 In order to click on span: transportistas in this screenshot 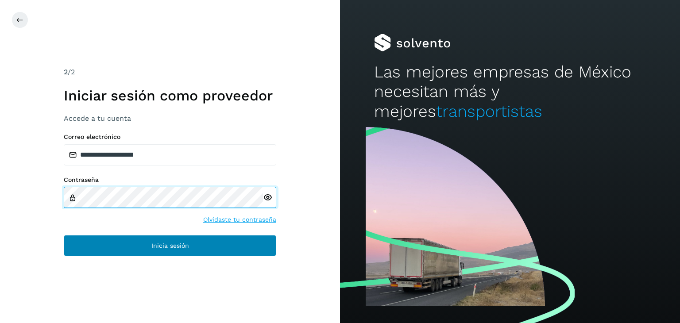, I will do `click(489, 111)`.